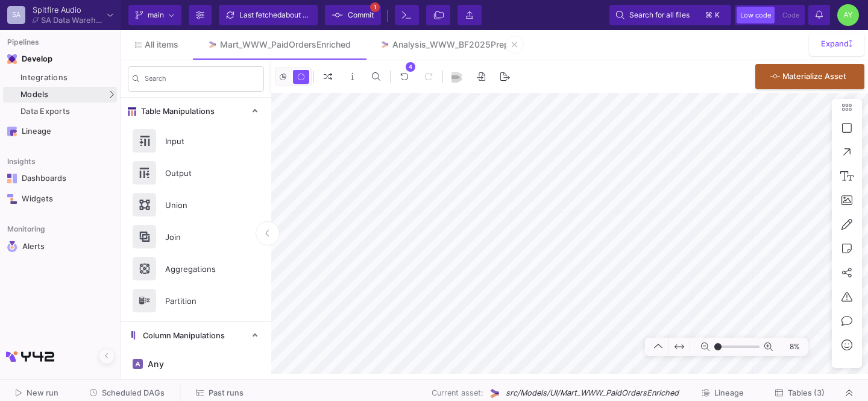  Describe the element at coordinates (31, 59) in the screenshot. I see `div: Develop` at that location.